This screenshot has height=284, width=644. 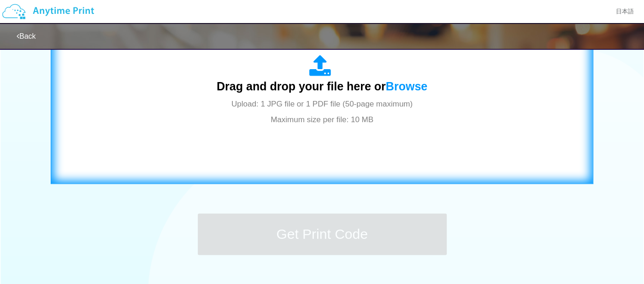 What do you see at coordinates (322, 112) in the screenshot?
I see `span: Upload: 1 JPG file or 1 PDF file (50-page maximum) Maximum size per file: 10 MB` at bounding box center [322, 112].